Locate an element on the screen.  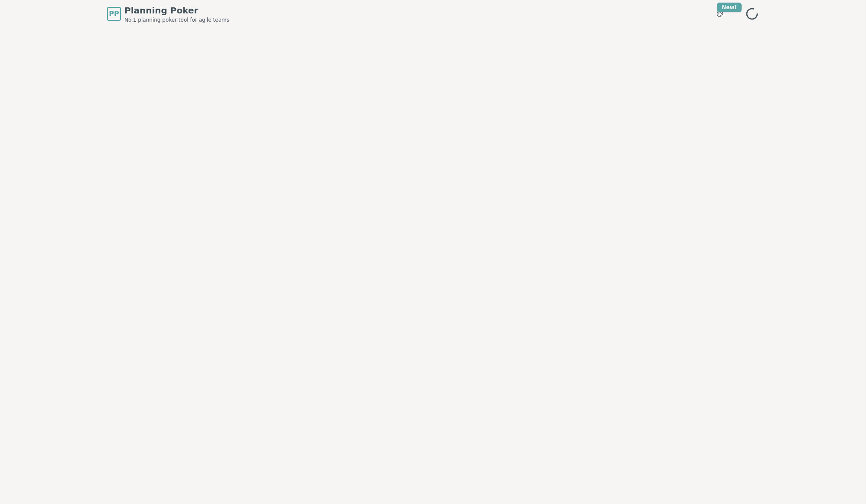
span: No.1 planning poker tool for agile teams is located at coordinates (177, 20).